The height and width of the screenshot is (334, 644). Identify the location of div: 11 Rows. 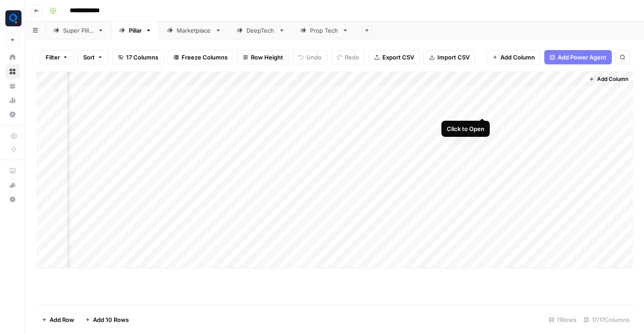
(562, 320).